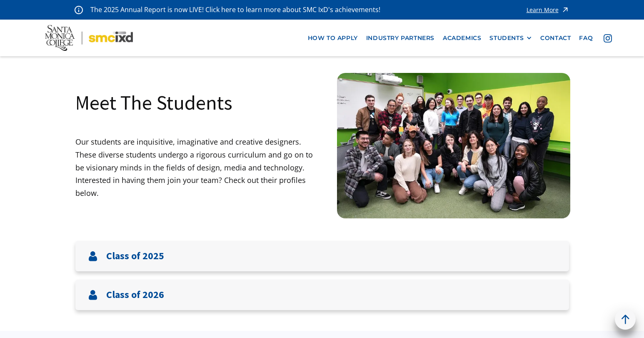 Image resolution: width=644 pixels, height=338 pixels. I want to click on img: icon - information - alert, so click(79, 9).